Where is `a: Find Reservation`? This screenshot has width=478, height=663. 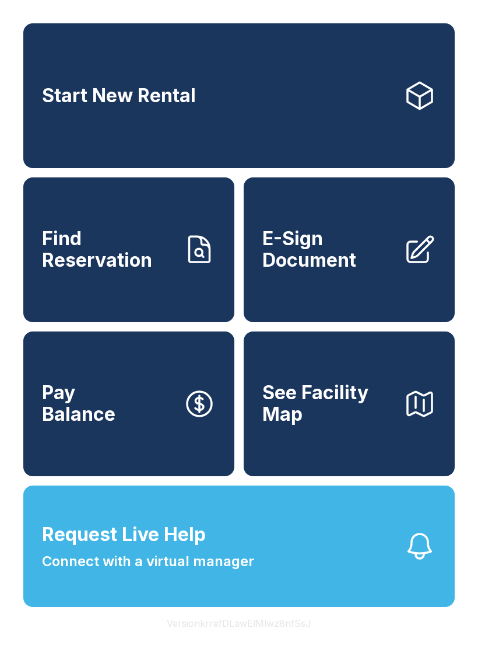 a: Find Reservation is located at coordinates (129, 250).